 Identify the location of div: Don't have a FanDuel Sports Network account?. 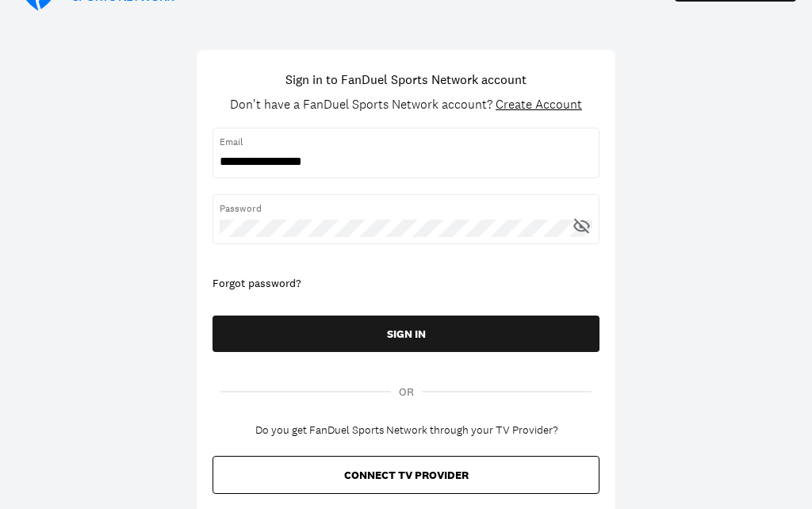
(406, 104).